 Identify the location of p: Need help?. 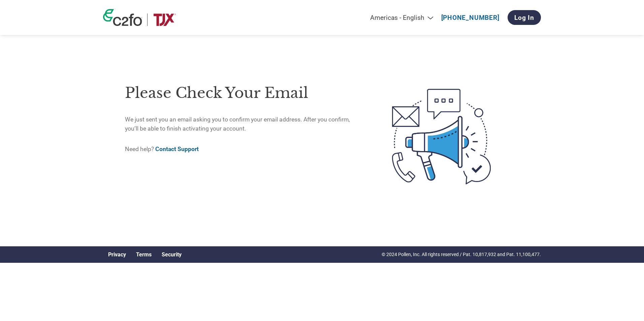
(244, 149).